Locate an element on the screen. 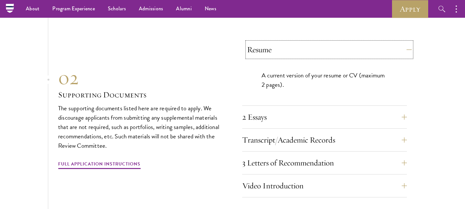 The width and height of the screenshot is (465, 209). p: A current version of your resume or CV (maximum 2 pages). is located at coordinates (324, 80).